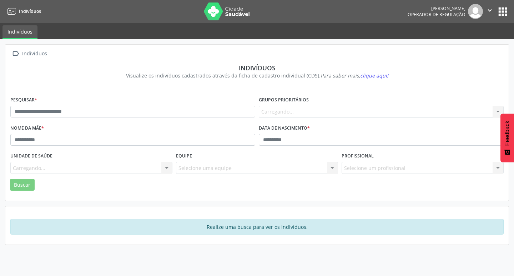 Image resolution: width=514 pixels, height=276 pixels. What do you see at coordinates (284, 100) in the screenshot?
I see `label: Grupos prioritários` at bounding box center [284, 100].